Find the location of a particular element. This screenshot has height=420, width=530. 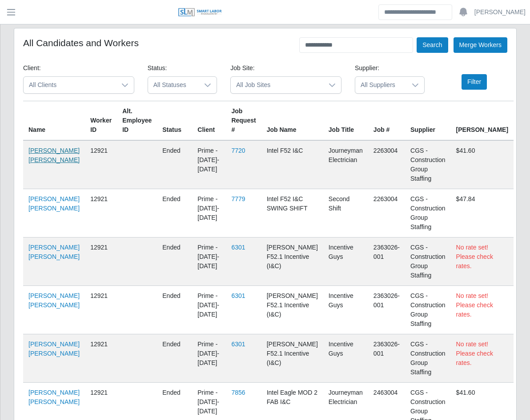

td: $47.84 is located at coordinates (482, 213).